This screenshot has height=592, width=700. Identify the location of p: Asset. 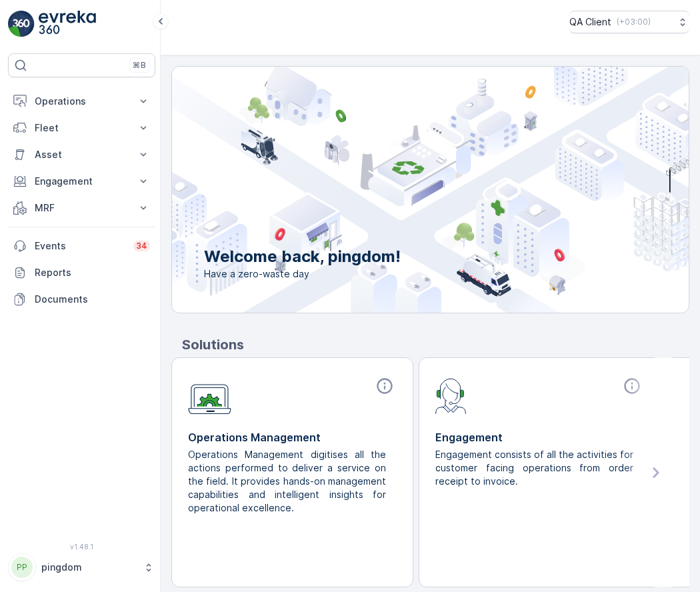
(81, 154).